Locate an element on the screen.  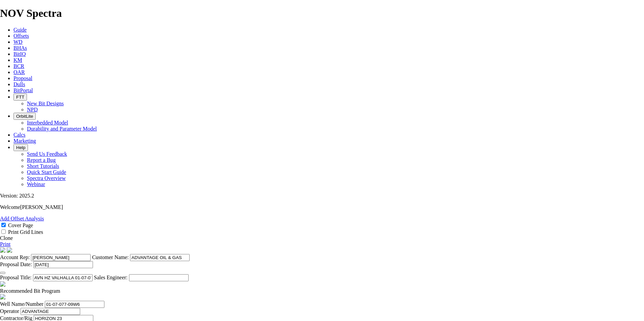
a: Webinar is located at coordinates (36, 184).